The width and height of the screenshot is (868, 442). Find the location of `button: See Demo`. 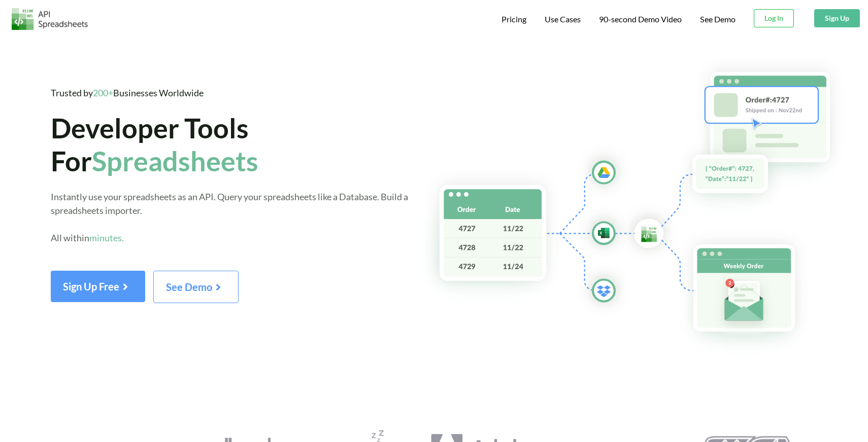

button: See Demo is located at coordinates (196, 287).